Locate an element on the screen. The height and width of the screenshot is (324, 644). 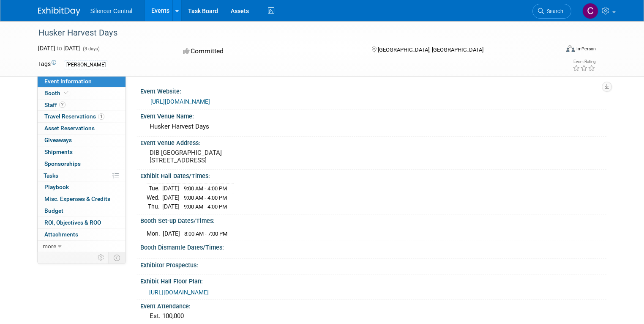
span: ROI, Objectives & ROO is located at coordinates (73, 223).